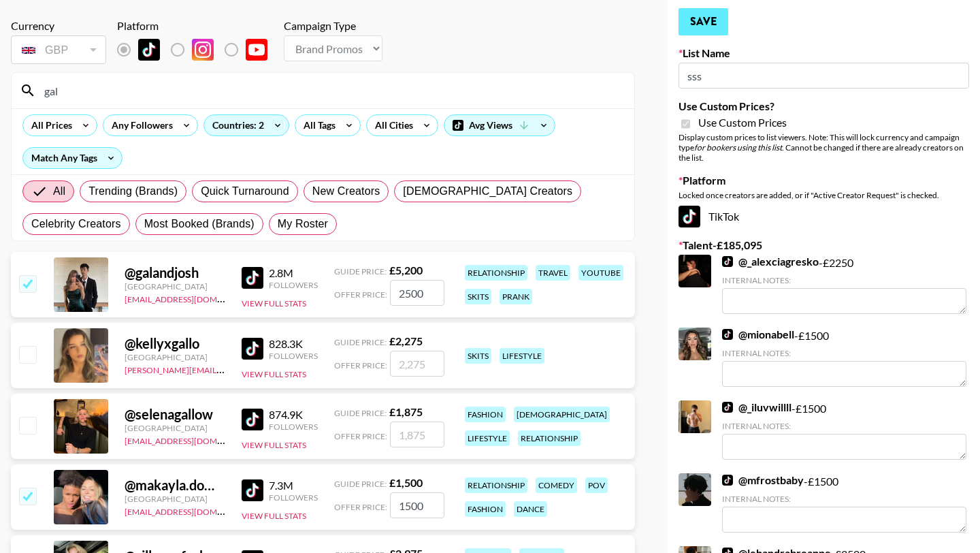  What do you see at coordinates (757, 407) in the screenshot?
I see `a: @_iluvwillll` at bounding box center [757, 407].